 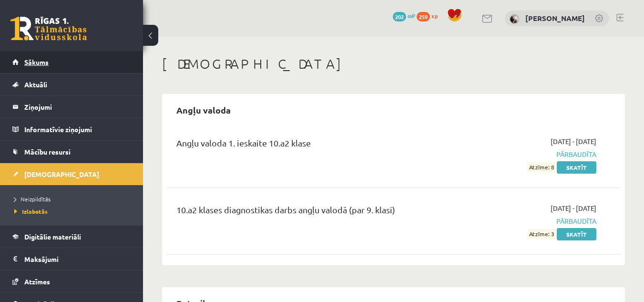 I want to click on a: Digitālie materiāli, so click(x=71, y=237).